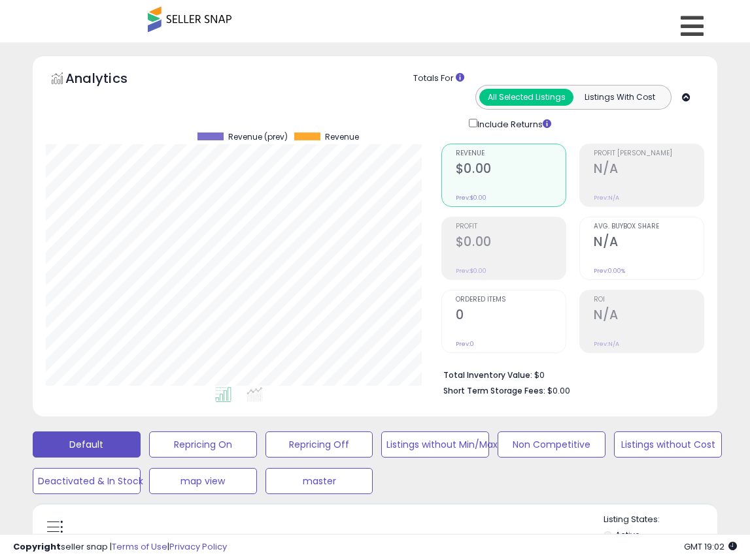 The image size is (750, 560). I want to click on strong: Copyright, so click(37, 547).